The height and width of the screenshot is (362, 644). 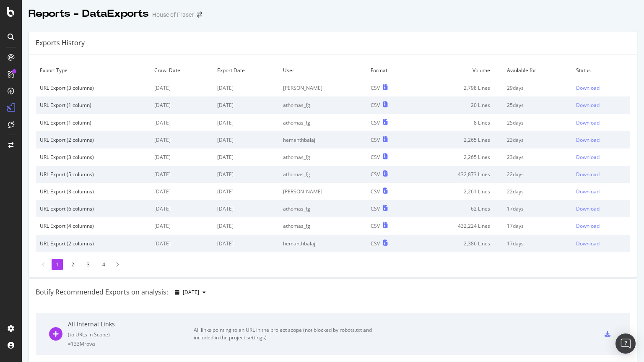 What do you see at coordinates (57, 265) in the screenshot?
I see `li: 1` at bounding box center [57, 265].